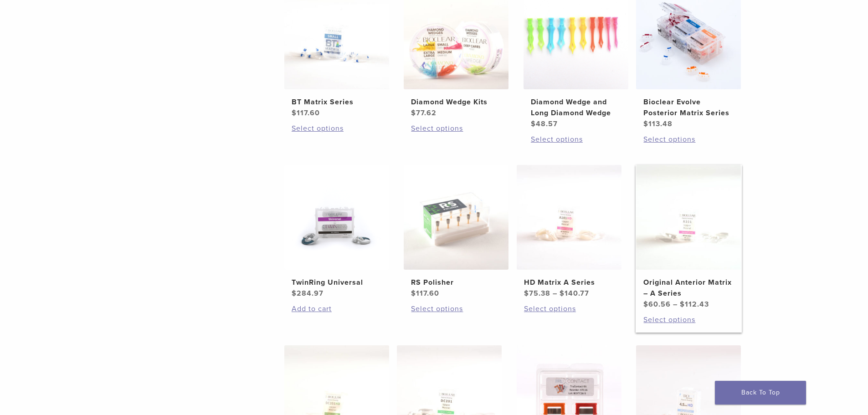 This screenshot has height=415, width=868. What do you see at coordinates (658, 124) in the screenshot?
I see `bdi: 113.48` at bounding box center [658, 124].